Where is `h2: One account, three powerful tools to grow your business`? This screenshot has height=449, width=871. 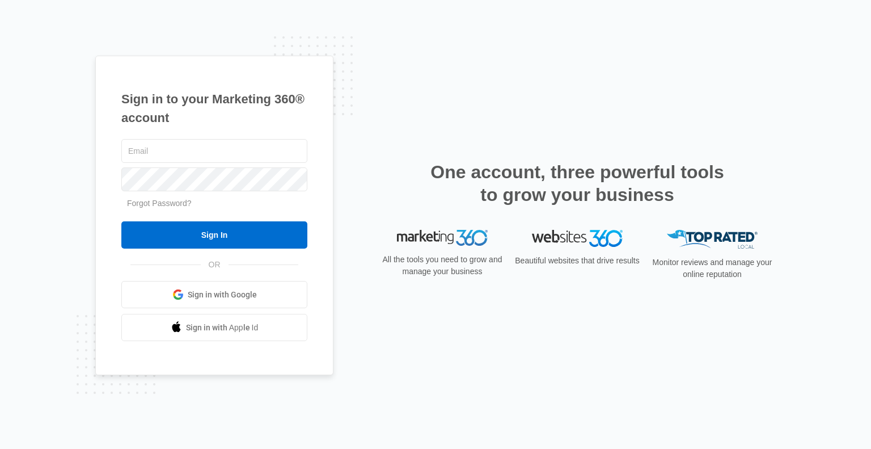 h2: One account, three powerful tools to grow your business is located at coordinates (577, 183).